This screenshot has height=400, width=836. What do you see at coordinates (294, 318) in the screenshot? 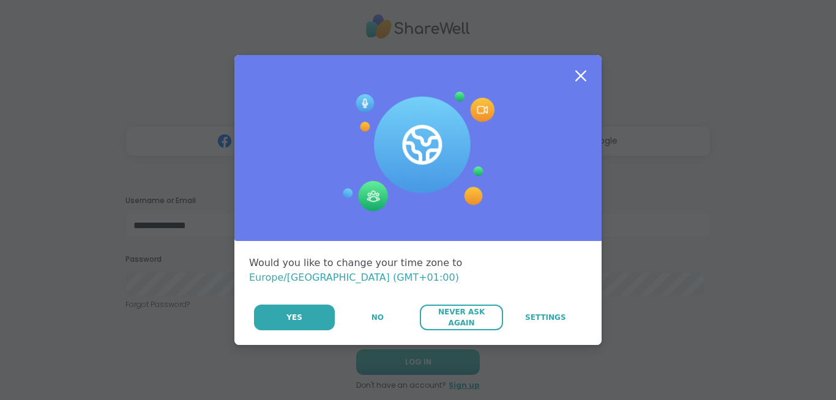
I see `button: Yes` at bounding box center [294, 318].